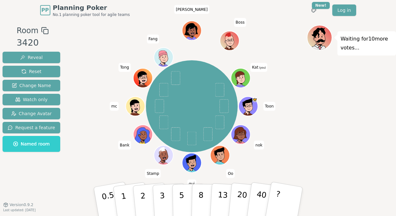  What do you see at coordinates (367, 43) in the screenshot?
I see `p: Waiting for 10 more votes...` at bounding box center [367, 43].